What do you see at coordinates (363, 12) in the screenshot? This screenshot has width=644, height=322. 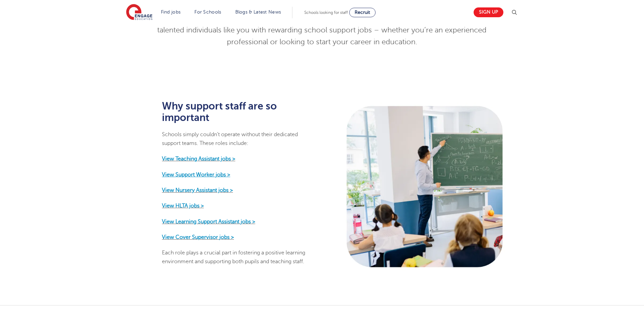 I see `span: Recruit` at bounding box center [363, 12].